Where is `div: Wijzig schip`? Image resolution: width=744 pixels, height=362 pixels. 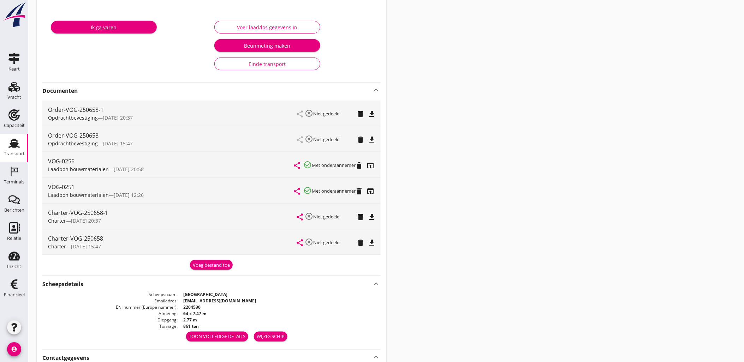
div: Wijzig schip is located at coordinates (270, 337).